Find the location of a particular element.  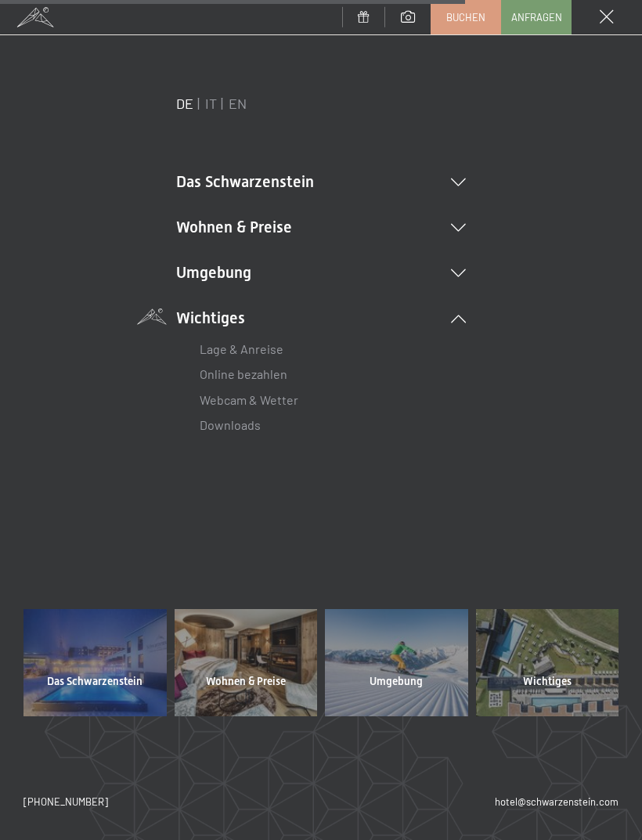

a: IT is located at coordinates (210, 103).